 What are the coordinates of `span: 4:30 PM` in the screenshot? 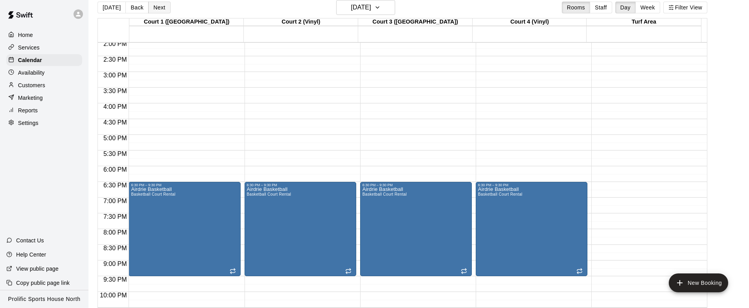 It's located at (115, 122).